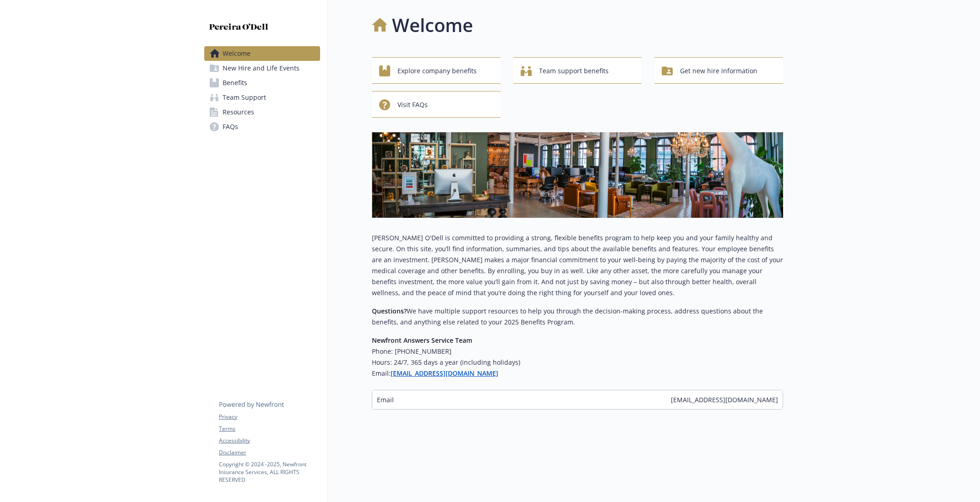 The image size is (980, 502). What do you see at coordinates (389, 311) in the screenshot?
I see `strong: Questions?` at bounding box center [389, 311].